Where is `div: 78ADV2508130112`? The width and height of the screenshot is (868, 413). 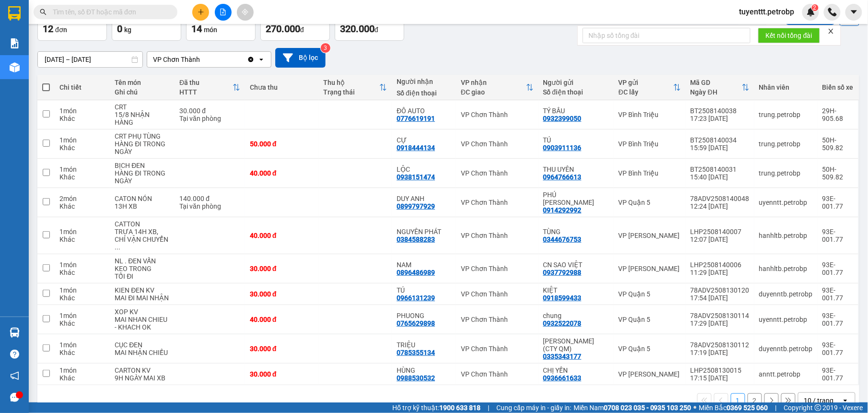 div: 78ADV2508130112 is located at coordinates (720, 345).